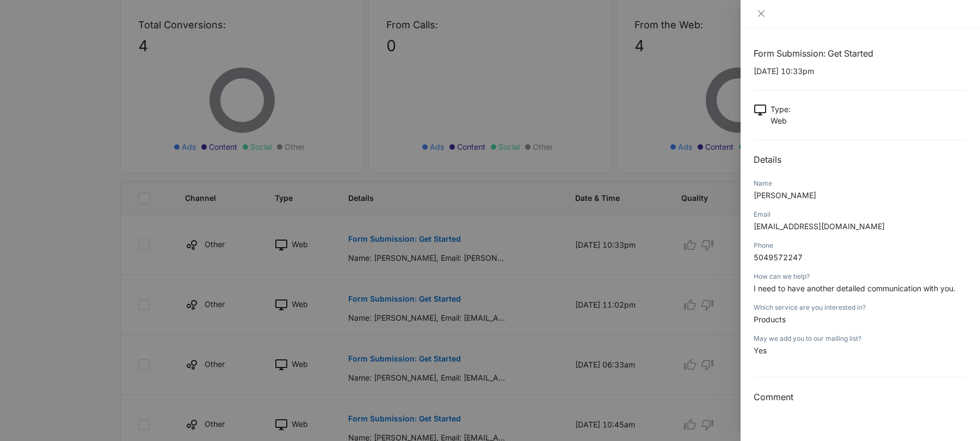 The height and width of the screenshot is (441, 980). Describe the element at coordinates (769, 319) in the screenshot. I see `span: Products` at that location.